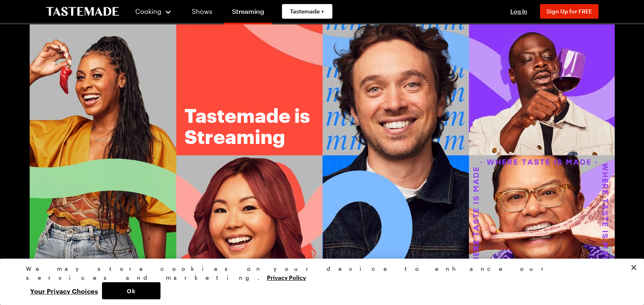 The width and height of the screenshot is (644, 305). Describe the element at coordinates (307, 11) in the screenshot. I see `a: Tastemade +` at that location.